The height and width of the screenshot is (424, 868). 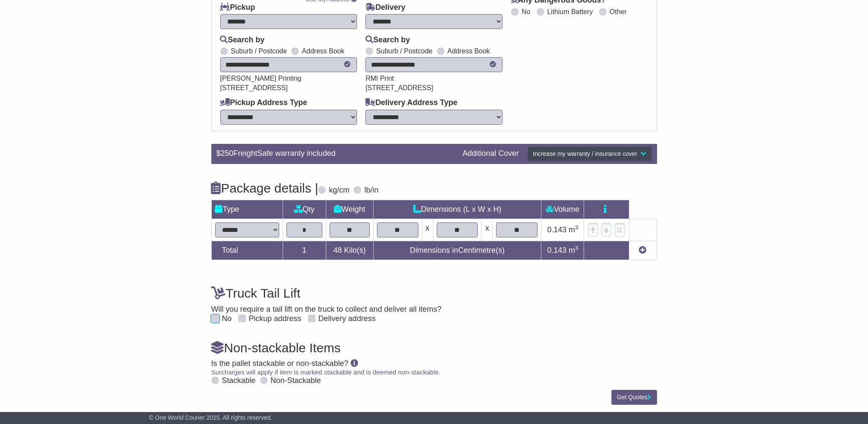 What do you see at coordinates (411, 103) in the screenshot?
I see `label: Delivery Address Type` at bounding box center [411, 103].